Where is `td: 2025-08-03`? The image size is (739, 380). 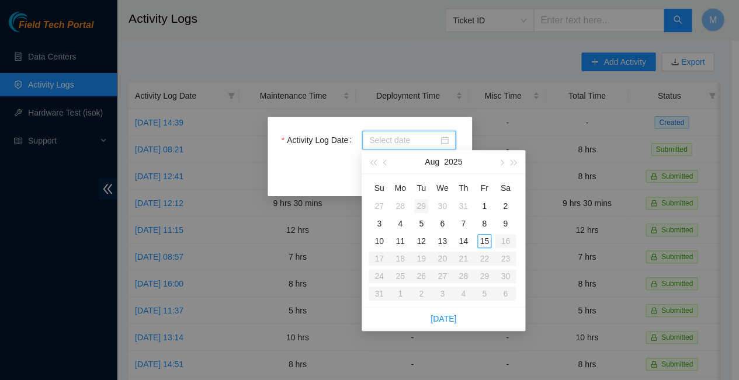
td: 2025-08-03 is located at coordinates (379, 224).